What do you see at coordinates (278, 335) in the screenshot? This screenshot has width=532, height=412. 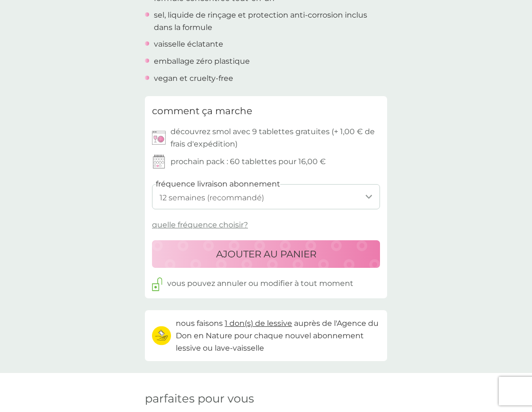 I see `p: nous faisons auprès de l'Agence du Don en Nature pour chaque nouvel abonnement lessive ou lave-va...` at bounding box center [278, 335].